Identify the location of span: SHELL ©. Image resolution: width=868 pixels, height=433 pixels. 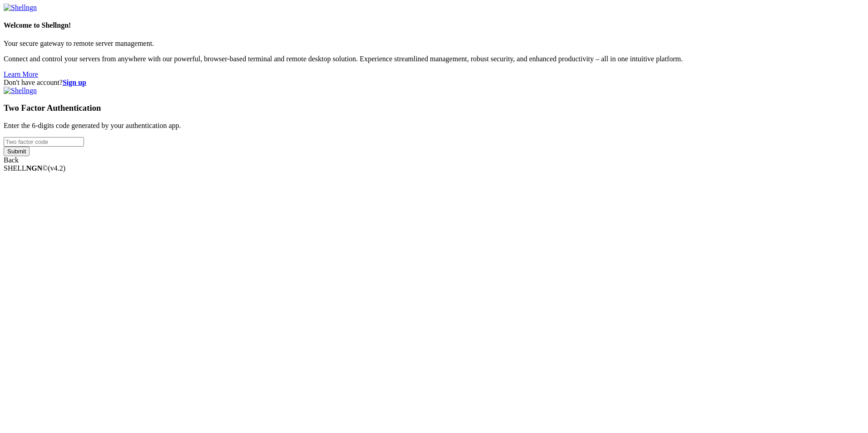
(35, 168).